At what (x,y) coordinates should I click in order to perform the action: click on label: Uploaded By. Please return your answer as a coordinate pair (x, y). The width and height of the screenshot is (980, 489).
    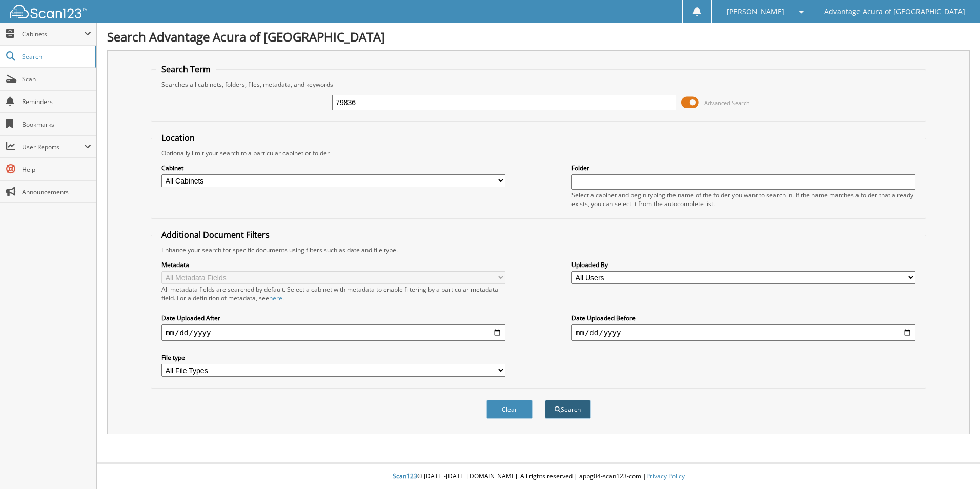
    Looking at the image, I should click on (743, 264).